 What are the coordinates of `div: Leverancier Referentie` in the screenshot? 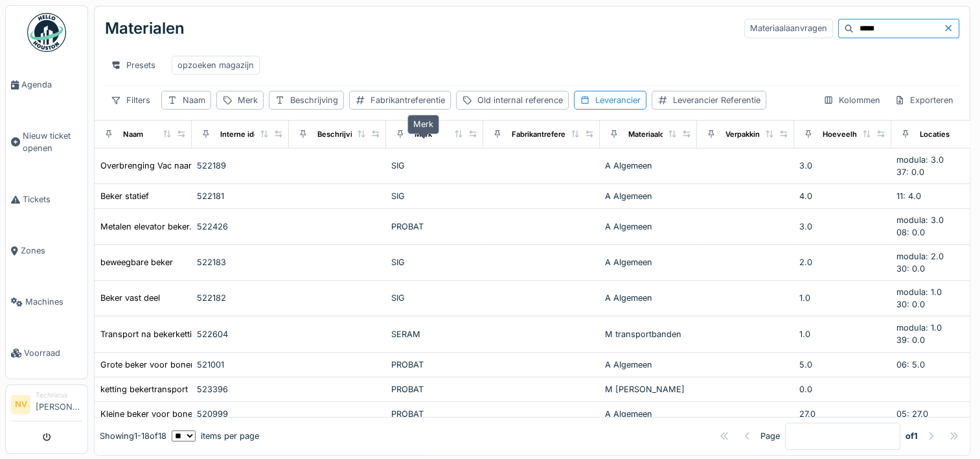 It's located at (717, 100).